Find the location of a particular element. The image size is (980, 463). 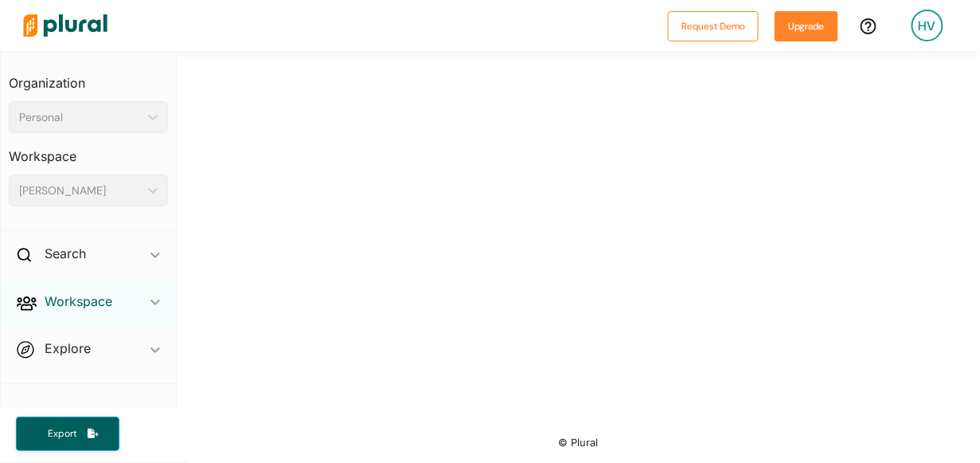

h4: Saved is located at coordinates (88, 404).